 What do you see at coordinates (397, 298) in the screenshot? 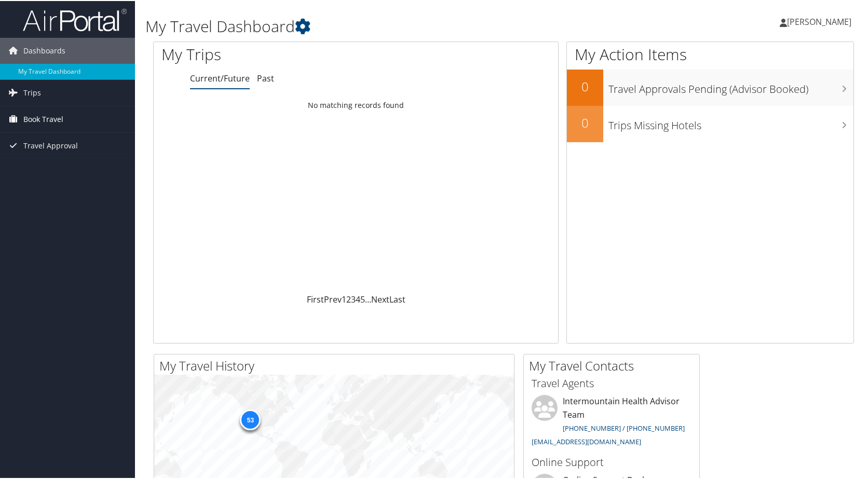
I see `a: Last` at bounding box center [397, 298].